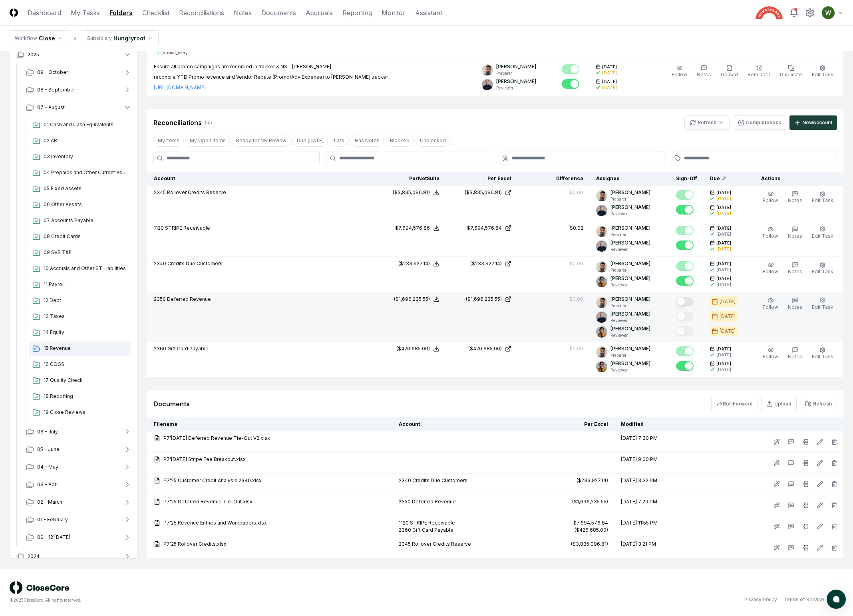 The width and height of the screenshot is (853, 616). Describe the element at coordinates (81, 125) in the screenshot. I see `a: 01 Cash and Cash Equivalents` at that location.